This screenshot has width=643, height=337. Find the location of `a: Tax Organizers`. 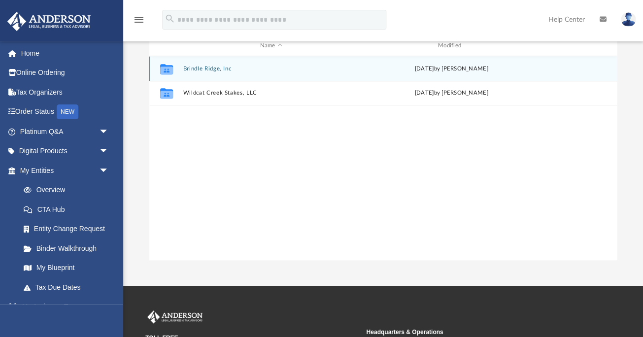

a: Tax Organizers is located at coordinates (65, 92).